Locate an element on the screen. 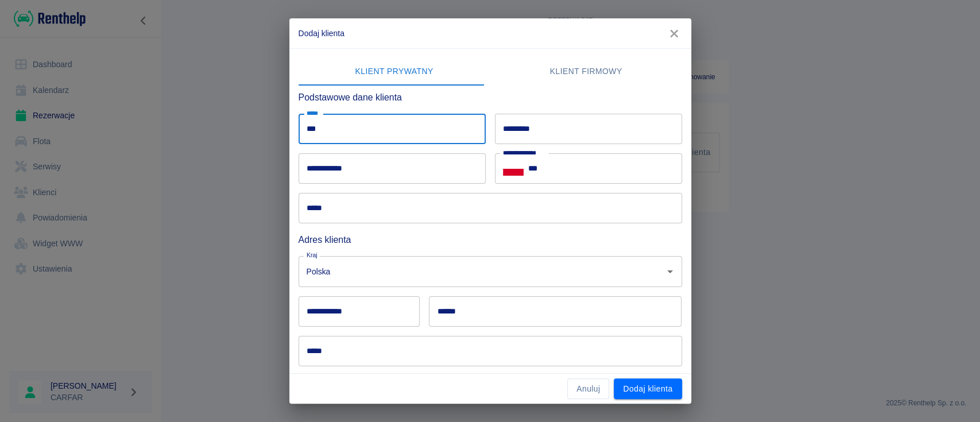 The image size is (980, 422). button: Anuluj is located at coordinates (588, 389).